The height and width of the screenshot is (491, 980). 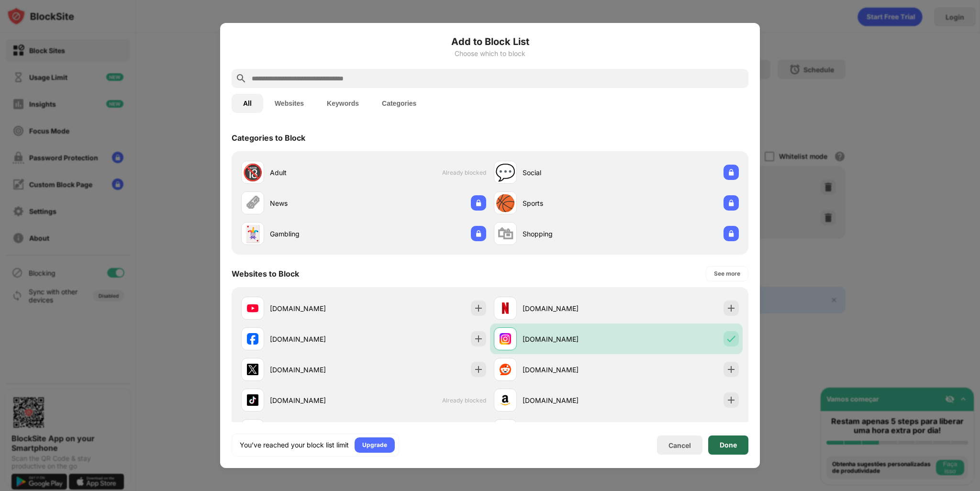 I want to click on div: Social, so click(x=569, y=173).